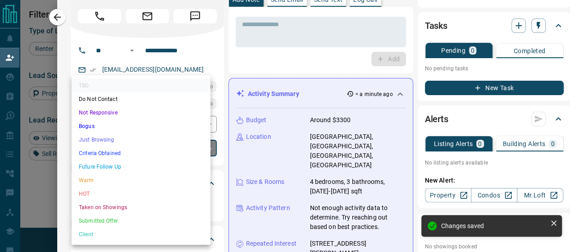 The image size is (570, 252). What do you see at coordinates (141, 234) in the screenshot?
I see `li: Client` at bounding box center [141, 234].